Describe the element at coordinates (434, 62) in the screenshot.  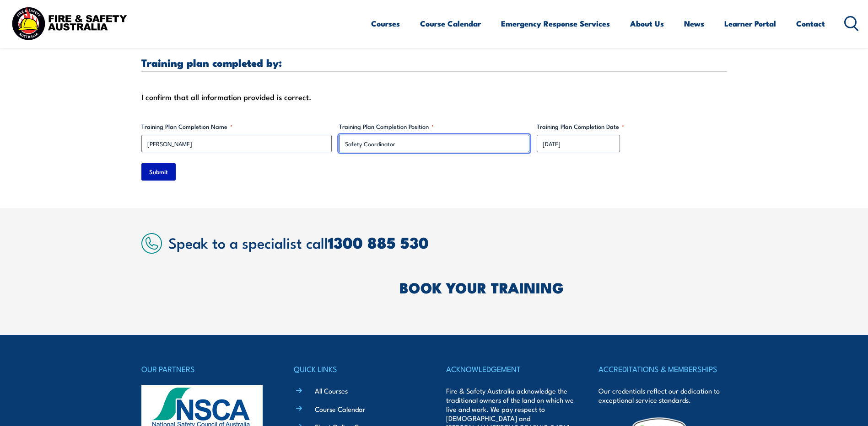
I see `h3: Training plan completed by:` at that location.